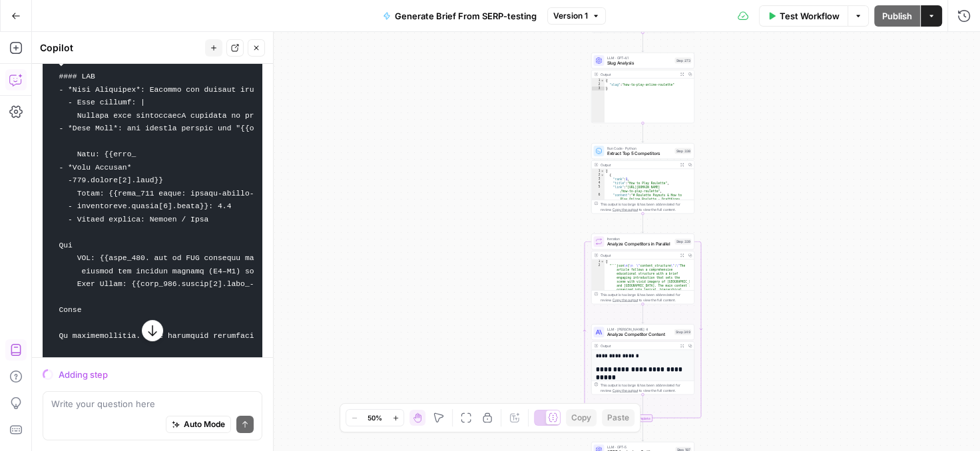  I want to click on span: LLM · GPT-5, so click(640, 448).